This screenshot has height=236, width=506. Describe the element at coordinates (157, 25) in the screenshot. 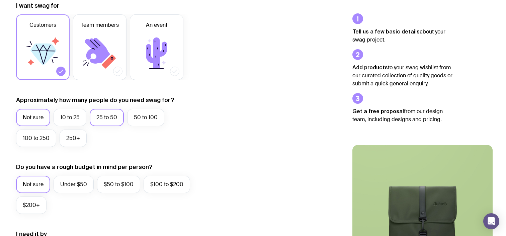

I see `span: An event` at that location.